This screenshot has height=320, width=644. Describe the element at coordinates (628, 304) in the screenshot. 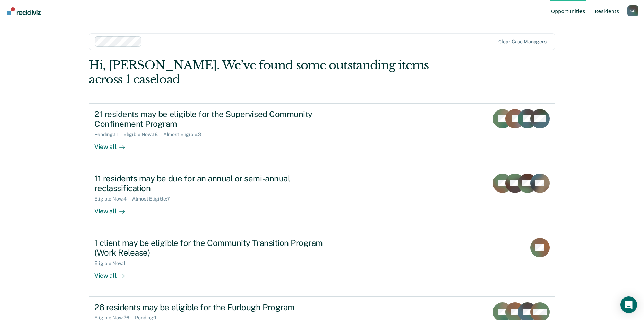

I see `div: Open Intercom Messenger` at that location.